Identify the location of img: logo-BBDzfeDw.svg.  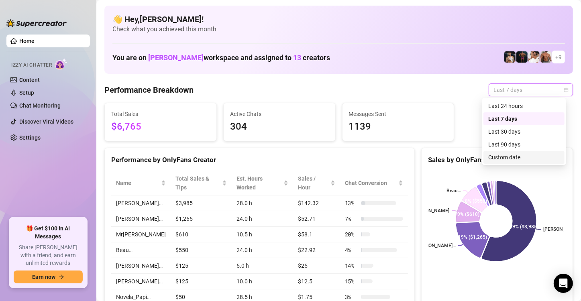
(37, 23).